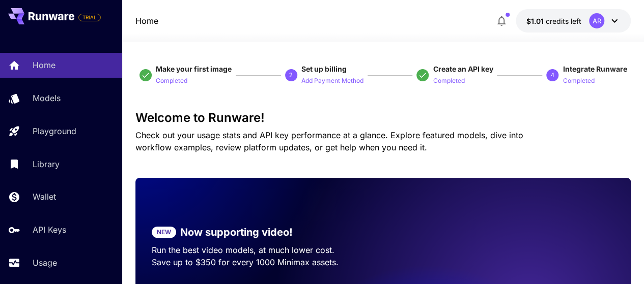 Image resolution: width=644 pixels, height=284 pixels. Describe the element at coordinates (45, 263) in the screenshot. I see `p: Usage` at that location.